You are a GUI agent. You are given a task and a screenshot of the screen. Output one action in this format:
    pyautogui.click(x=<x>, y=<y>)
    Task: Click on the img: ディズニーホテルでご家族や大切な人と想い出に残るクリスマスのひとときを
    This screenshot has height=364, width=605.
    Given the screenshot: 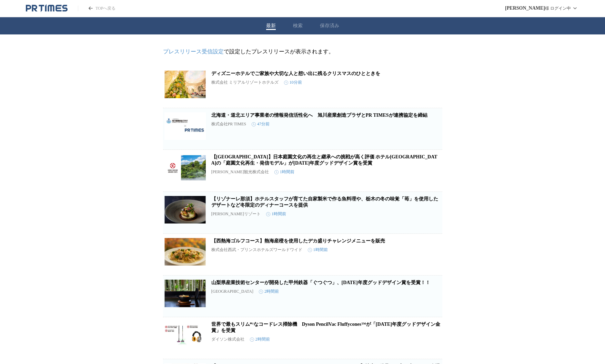 What is the action you would take?
    pyautogui.click(x=185, y=84)
    